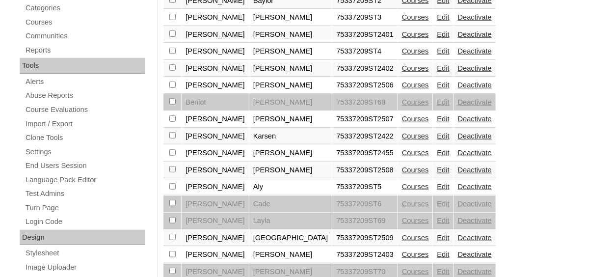 This screenshot has height=277, width=613. Describe the element at coordinates (291, 221) in the screenshot. I see `td: Layla` at that location.